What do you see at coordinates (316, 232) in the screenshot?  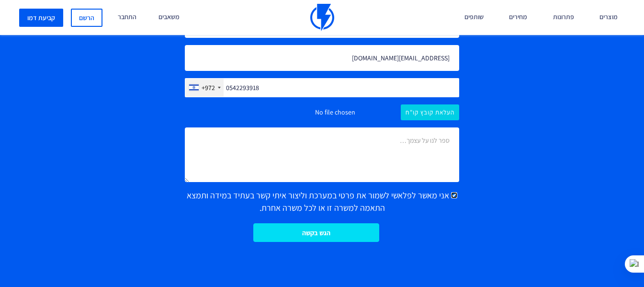 I see `input: הגש בקשה` at bounding box center [316, 232].